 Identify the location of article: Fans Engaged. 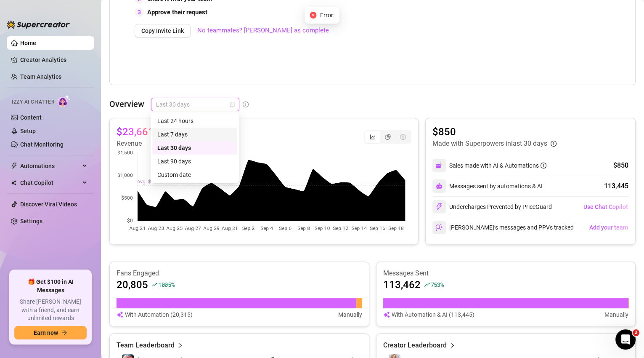
(239, 274).